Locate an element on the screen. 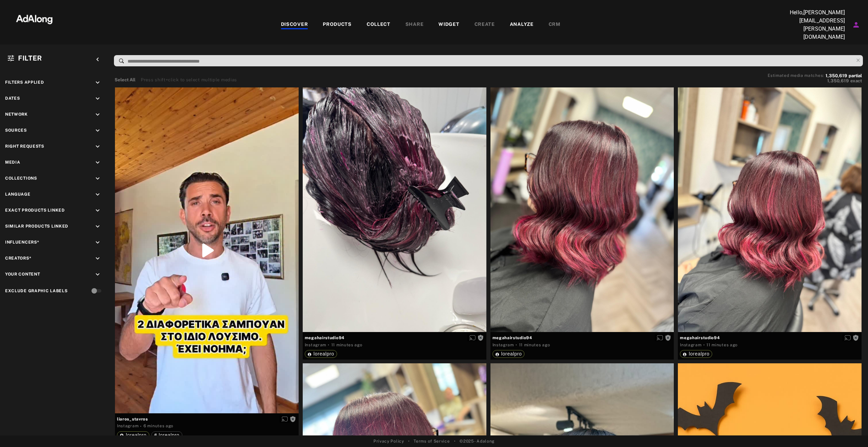 The image size is (868, 447). button: Account settings is located at coordinates (856, 25).